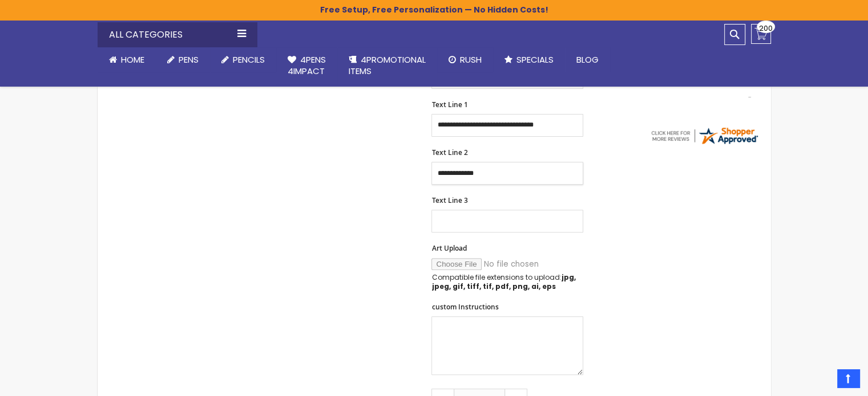 The image size is (868, 396). Describe the element at coordinates (507, 282) in the screenshot. I see `p: Compatible file extensions to upload:` at that location.